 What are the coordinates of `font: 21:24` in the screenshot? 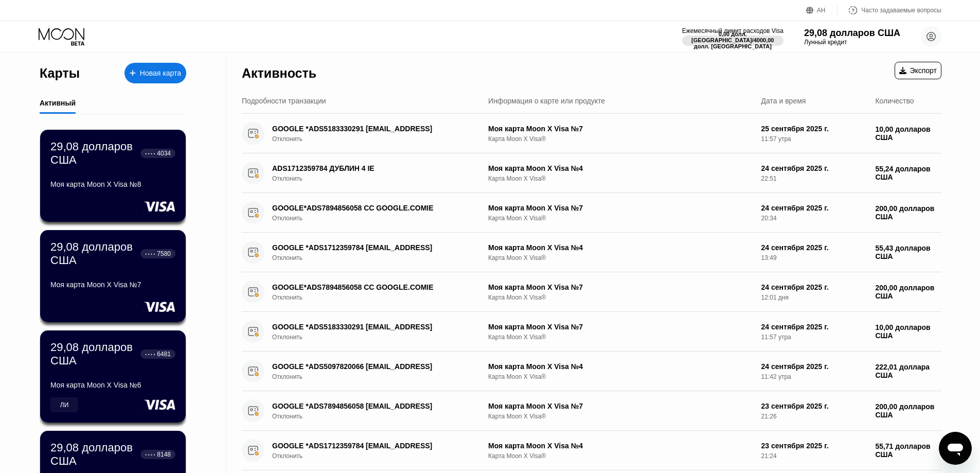 It's located at (769, 456).